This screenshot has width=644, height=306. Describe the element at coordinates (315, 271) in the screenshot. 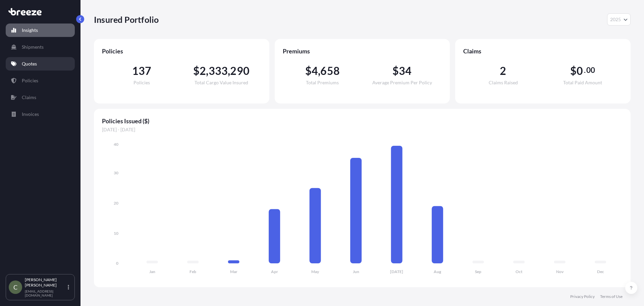

I see `tspan: May` at that location.